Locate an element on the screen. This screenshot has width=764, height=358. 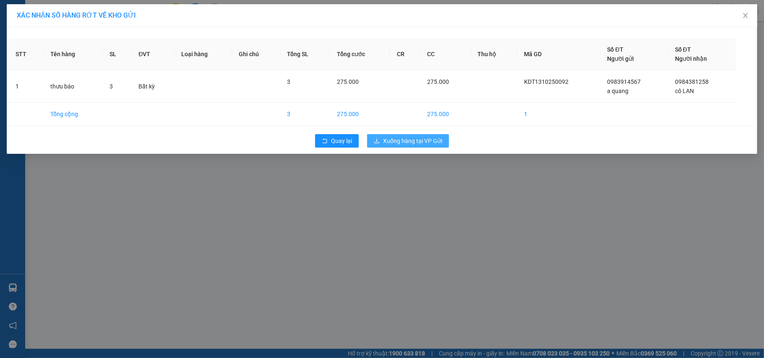
th: STT is located at coordinates (26, 54).